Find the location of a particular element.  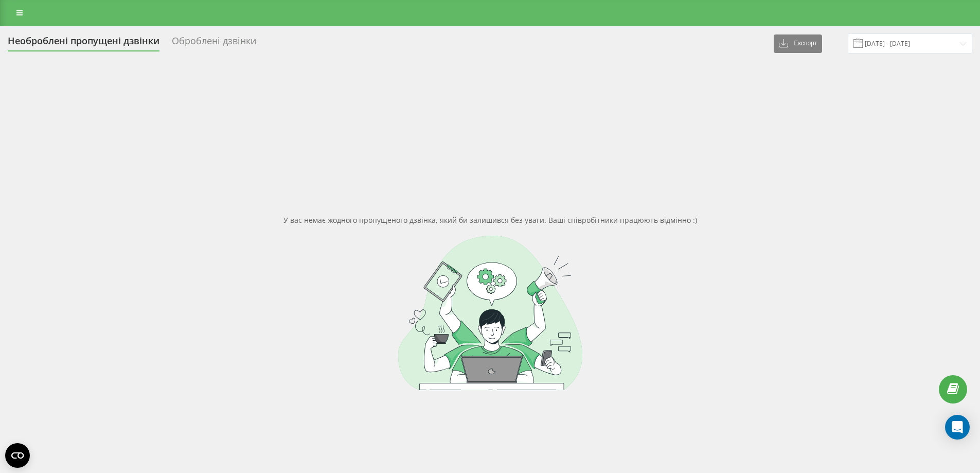

button: Експорт is located at coordinates (798, 44).